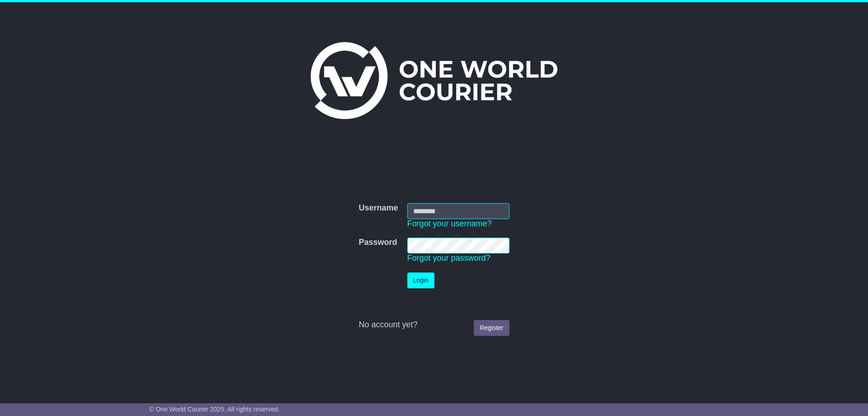 This screenshot has width=868, height=416. I want to click on a: Forgot your username?, so click(449, 224).